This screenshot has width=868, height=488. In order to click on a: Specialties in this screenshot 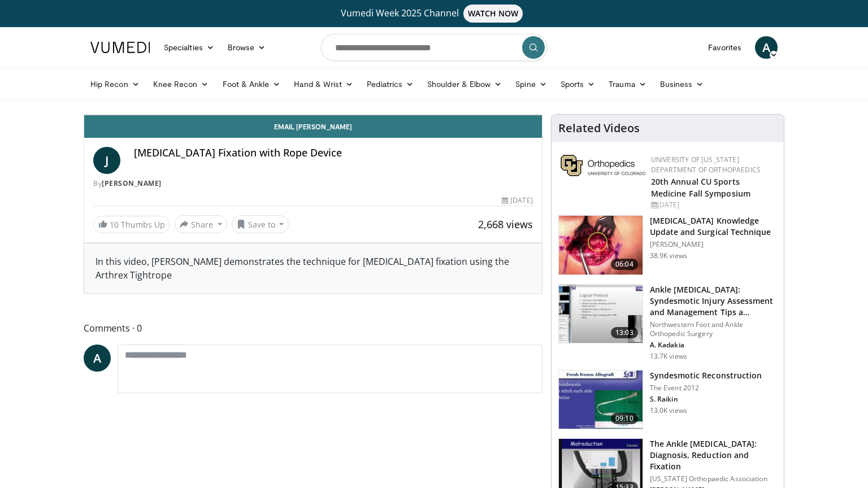, I will do `click(189, 47)`.